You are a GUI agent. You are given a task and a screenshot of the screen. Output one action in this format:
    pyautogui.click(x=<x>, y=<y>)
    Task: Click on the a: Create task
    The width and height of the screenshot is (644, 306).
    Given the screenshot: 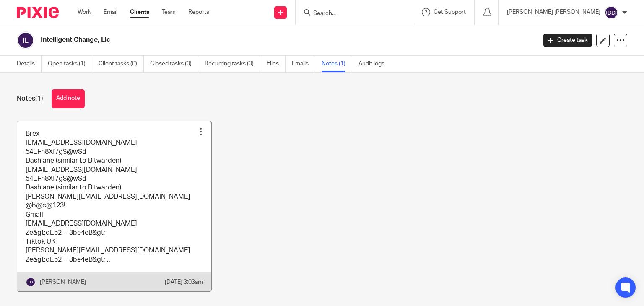 What is the action you would take?
    pyautogui.click(x=568, y=40)
    